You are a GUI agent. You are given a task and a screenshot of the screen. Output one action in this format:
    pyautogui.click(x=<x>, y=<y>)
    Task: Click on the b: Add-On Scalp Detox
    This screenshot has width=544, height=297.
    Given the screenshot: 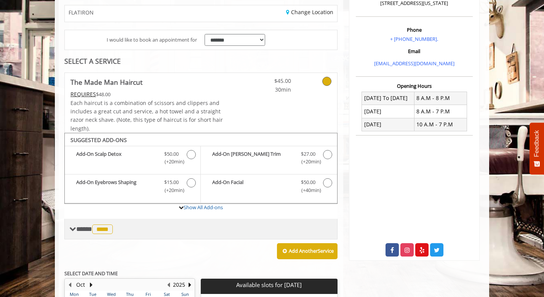 What is the action you would take?
    pyautogui.click(x=116, y=158)
    